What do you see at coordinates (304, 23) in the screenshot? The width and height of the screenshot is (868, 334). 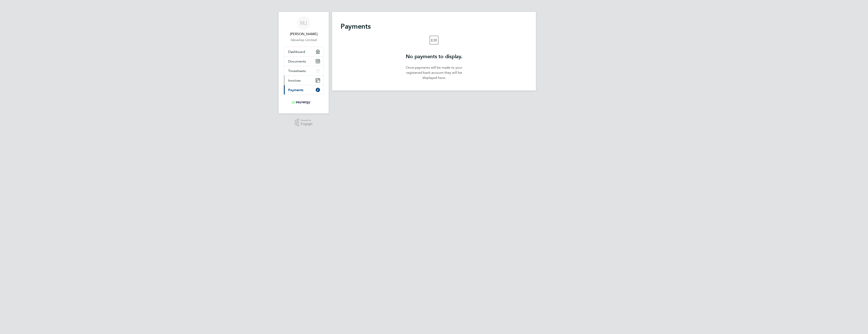 I see `span: MJ` at bounding box center [304, 23].